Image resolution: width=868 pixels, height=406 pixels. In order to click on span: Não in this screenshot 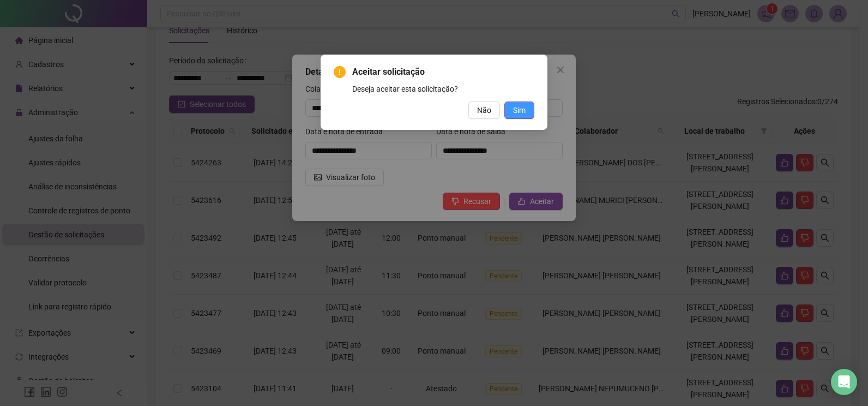, I will do `click(484, 110)`.